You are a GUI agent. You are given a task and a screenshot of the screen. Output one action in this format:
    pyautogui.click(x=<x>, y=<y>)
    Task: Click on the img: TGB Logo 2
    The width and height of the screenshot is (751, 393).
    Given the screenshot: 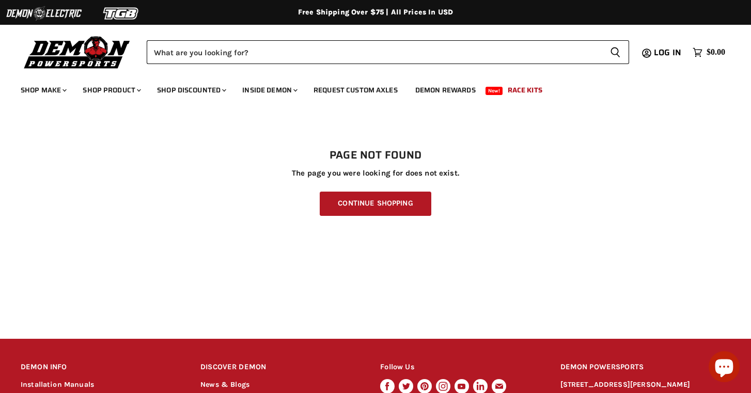 What is the action you would take?
    pyautogui.click(x=121, y=13)
    